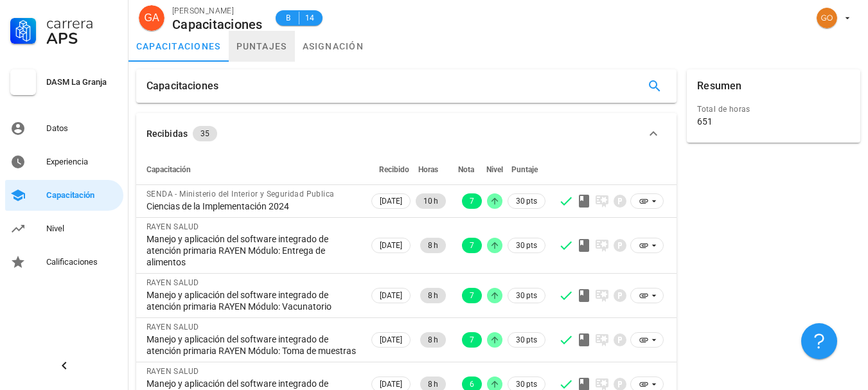 This screenshot has height=390, width=868. I want to click on div: Manejo y aplicación del software integrado de atención primaria RAYEN Módulo: Toma de muestras, so click(253, 345).